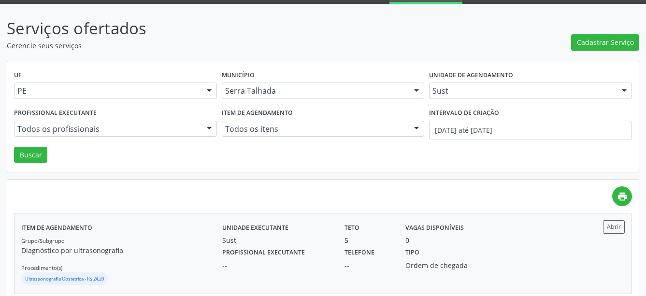 The width and height of the screenshot is (646, 296). What do you see at coordinates (407, 240) in the screenshot?
I see `div: 0` at bounding box center [407, 240].